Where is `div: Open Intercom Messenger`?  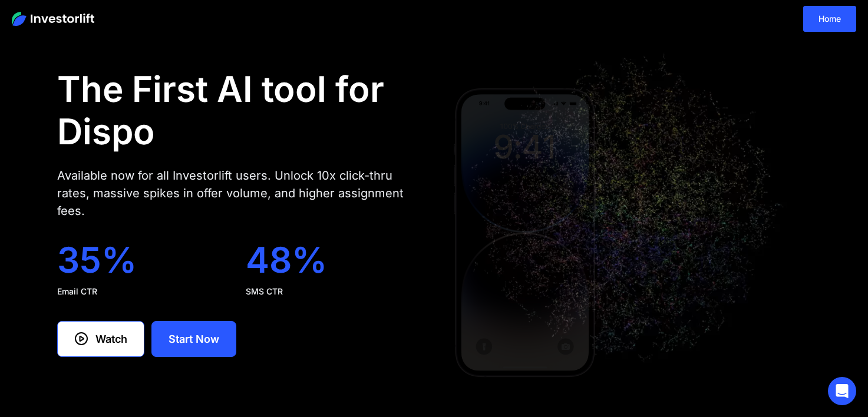 div: Open Intercom Messenger is located at coordinates (842, 391).